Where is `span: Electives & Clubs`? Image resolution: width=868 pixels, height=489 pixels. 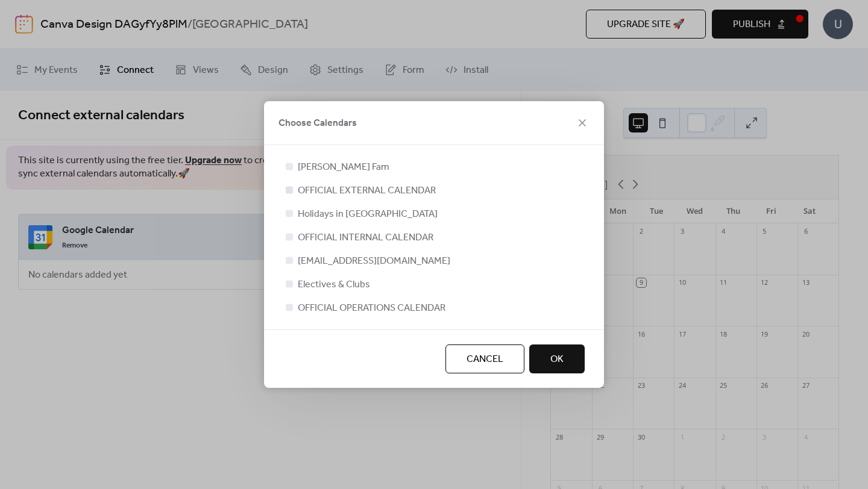
span: Electives & Clubs is located at coordinates (334, 285).